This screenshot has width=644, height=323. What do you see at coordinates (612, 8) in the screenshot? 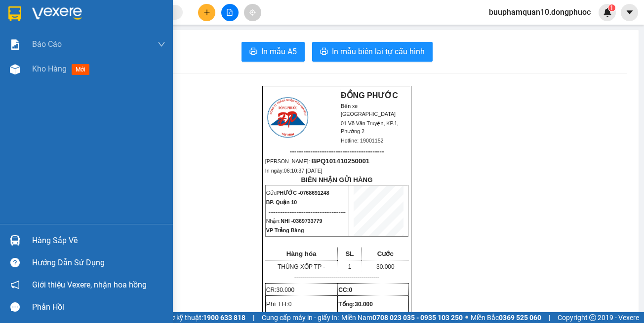
I see `sup: 1` at bounding box center [612, 8].